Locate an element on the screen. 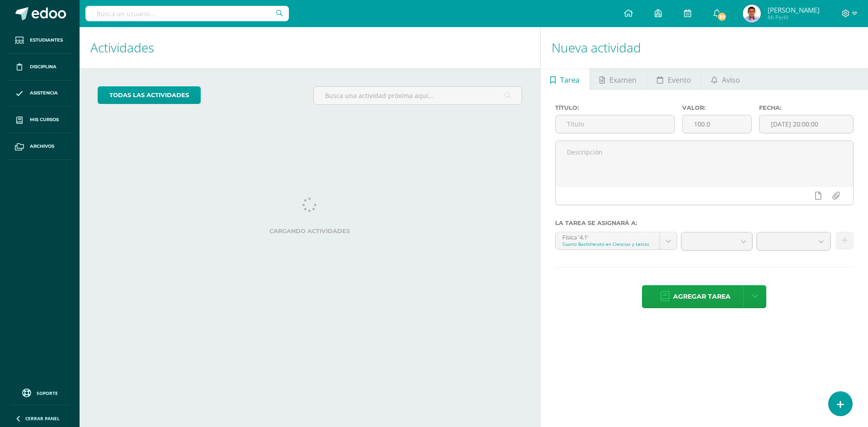  label: Valor: is located at coordinates (717, 108).